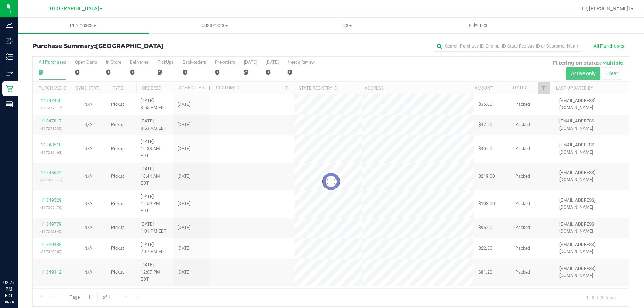 The image size is (644, 308). What do you see at coordinates (9, 290) in the screenshot?
I see `p: 02:27 PM EDT` at bounding box center [9, 290].